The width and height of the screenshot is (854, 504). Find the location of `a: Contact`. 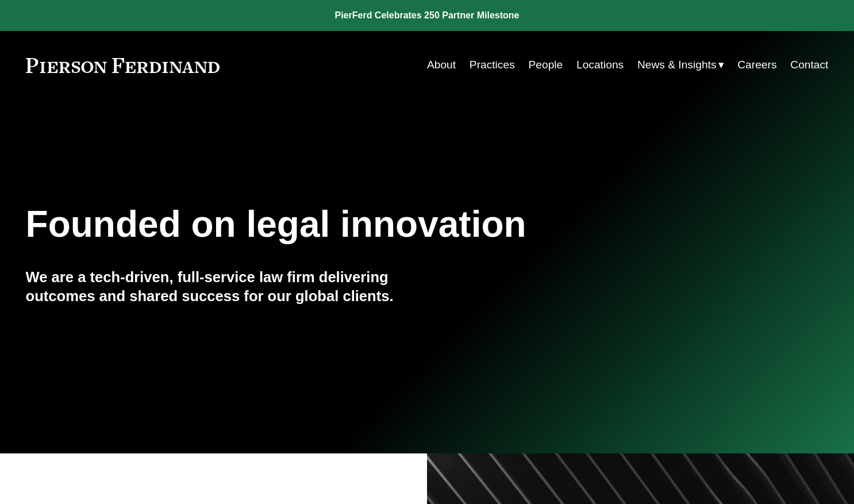

a: Contact is located at coordinates (809, 65).